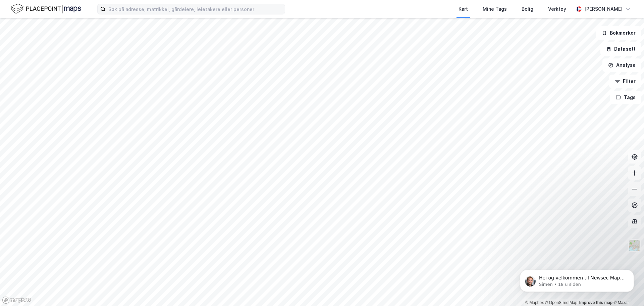 This screenshot has width=644, height=306. I want to click on div: Kart, so click(463, 9).